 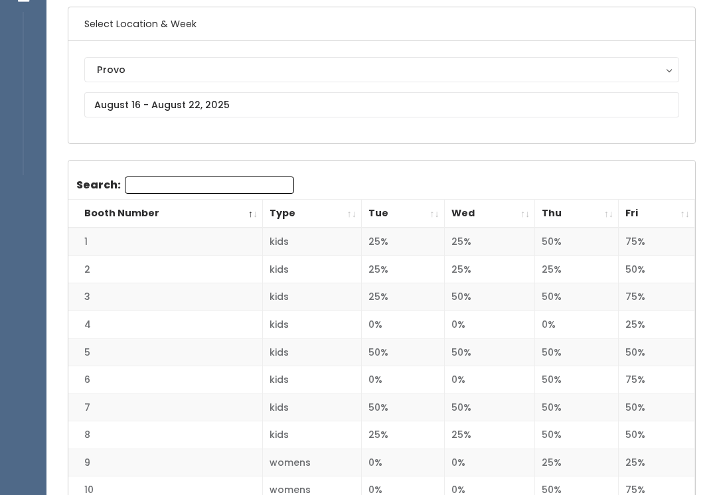 I want to click on div: Provo, so click(x=381, y=70).